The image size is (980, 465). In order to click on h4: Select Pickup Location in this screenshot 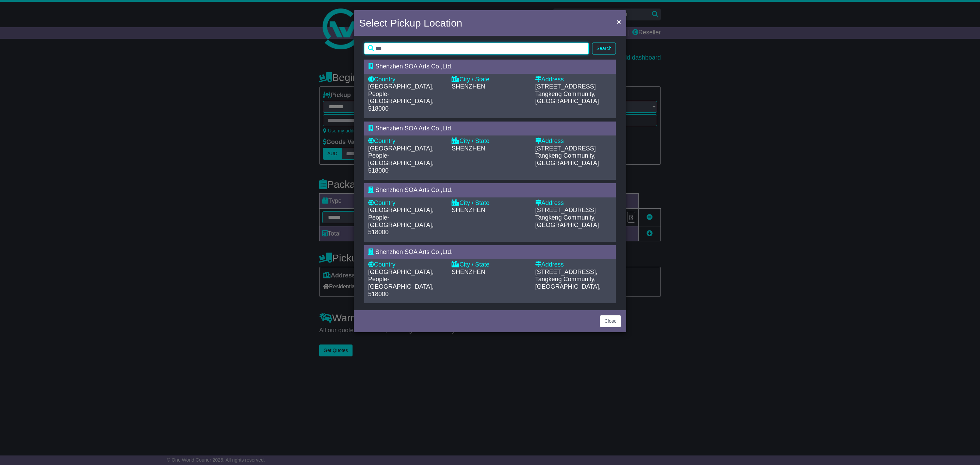, I will do `click(411, 23)`.